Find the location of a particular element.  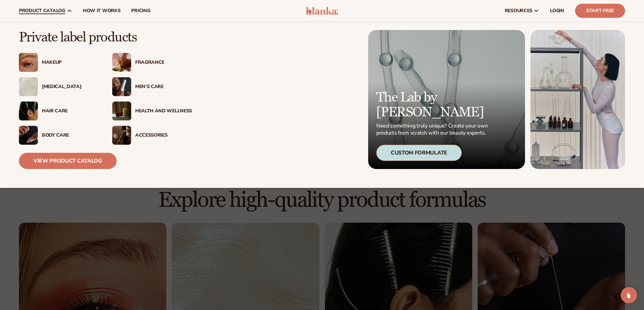

a: Female with makeup brush. Accessories is located at coordinates (152, 136).